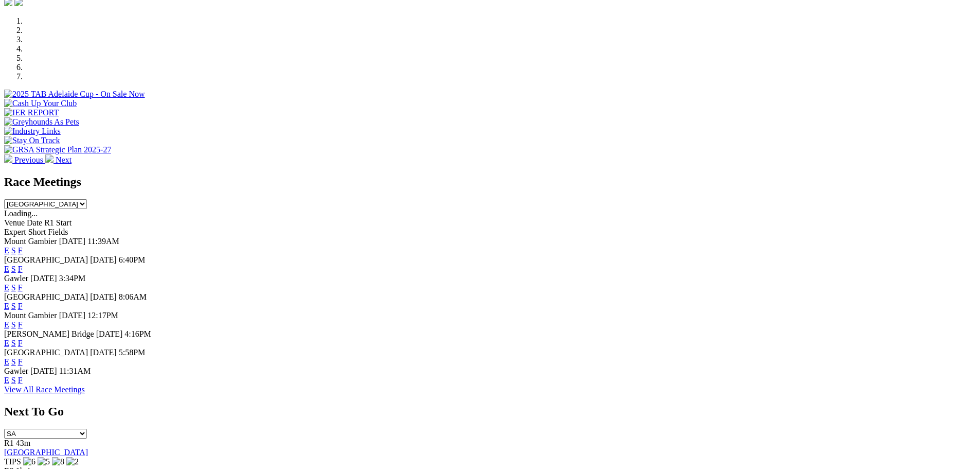 The height and width of the screenshot is (469, 980). Describe the element at coordinates (20, 213) in the screenshot. I see `span: Loading...` at that location.